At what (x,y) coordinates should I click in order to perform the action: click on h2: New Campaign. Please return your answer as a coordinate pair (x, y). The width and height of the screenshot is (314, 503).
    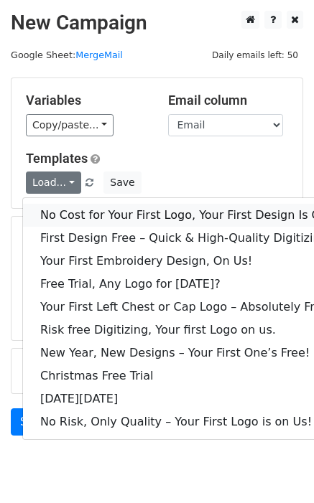
    Looking at the image, I should click on (157, 23).